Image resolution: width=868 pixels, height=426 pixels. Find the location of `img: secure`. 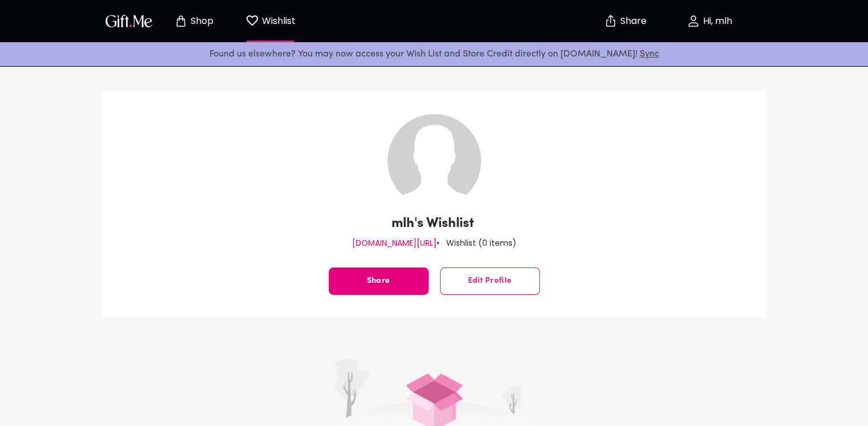

img: secure is located at coordinates (611, 21).